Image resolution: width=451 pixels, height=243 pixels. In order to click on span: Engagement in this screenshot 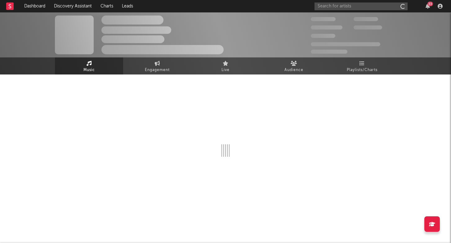, I will do `click(157, 70)`.